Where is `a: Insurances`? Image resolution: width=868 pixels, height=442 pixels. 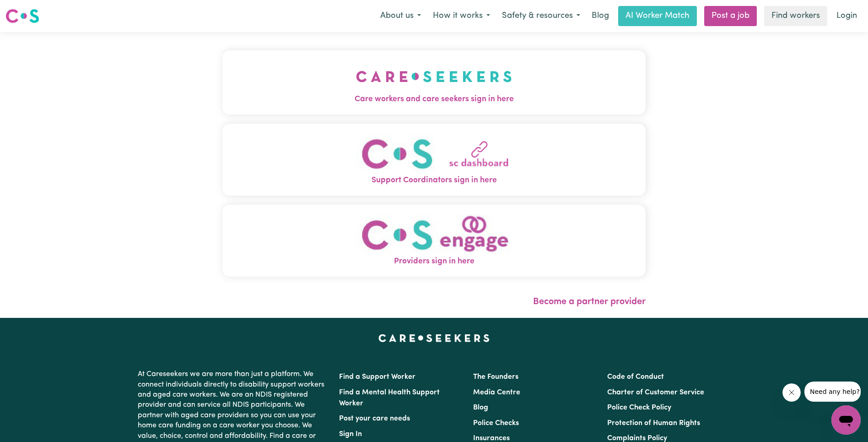
a: Insurances is located at coordinates (491, 439).